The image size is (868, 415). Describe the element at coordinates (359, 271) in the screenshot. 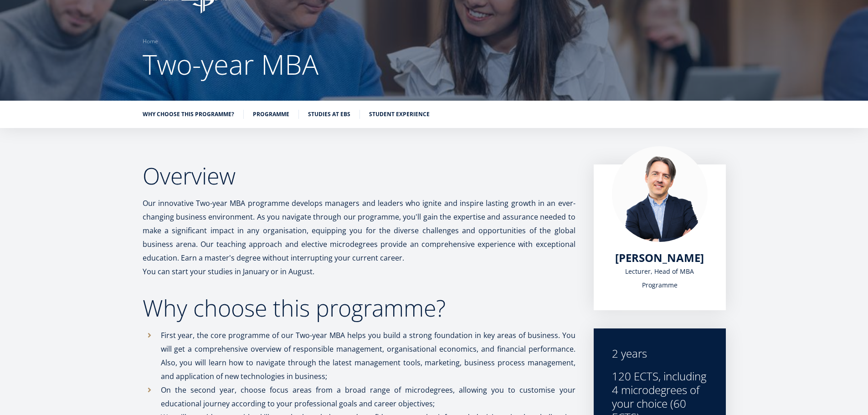

I see `p: You can start your studies in January or in August.` at that location.